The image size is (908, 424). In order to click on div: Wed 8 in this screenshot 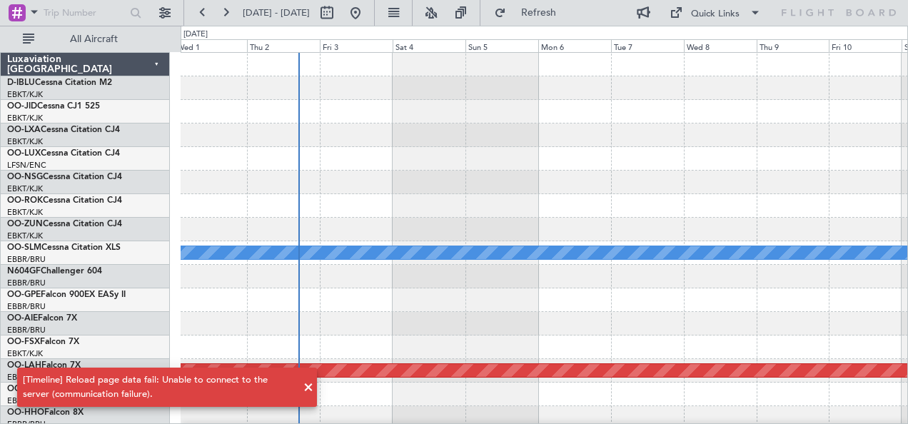, I will do `click(720, 46)`.